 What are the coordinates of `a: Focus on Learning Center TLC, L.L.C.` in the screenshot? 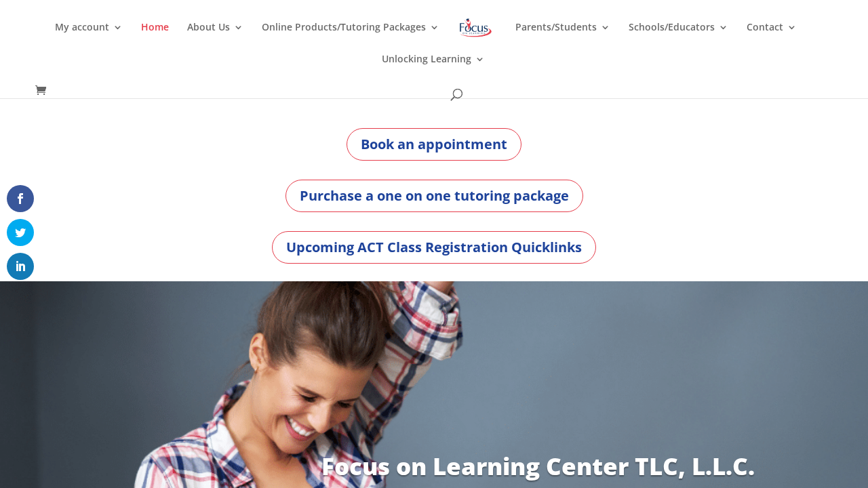 It's located at (537, 466).